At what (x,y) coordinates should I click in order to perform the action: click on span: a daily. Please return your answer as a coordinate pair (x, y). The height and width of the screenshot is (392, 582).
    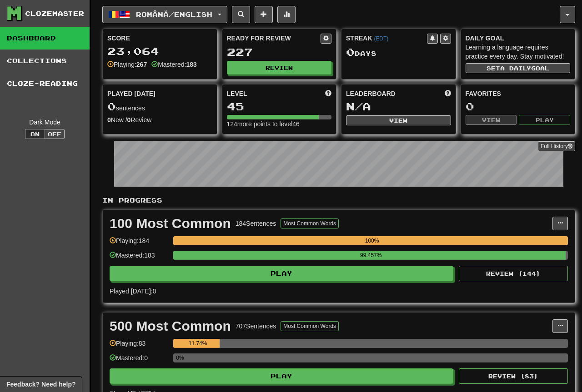
    Looking at the image, I should click on (516, 68).